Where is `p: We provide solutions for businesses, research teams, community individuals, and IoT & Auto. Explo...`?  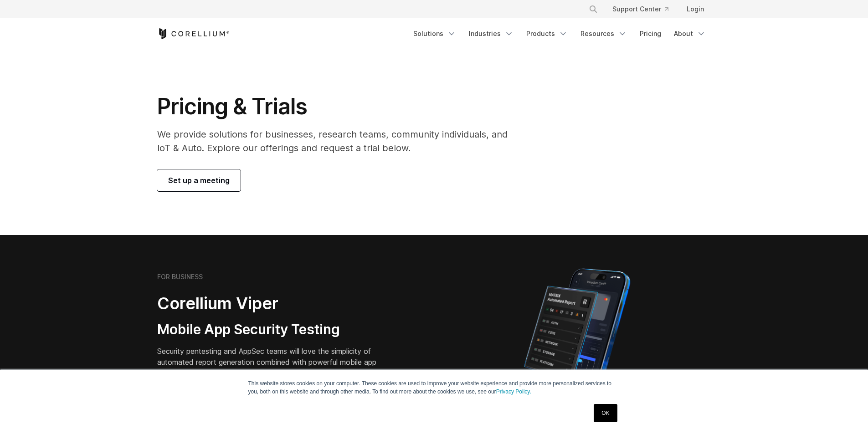 p: We provide solutions for businesses, research teams, community individuals, and IoT & Auto. Explo... is located at coordinates (338, 141).